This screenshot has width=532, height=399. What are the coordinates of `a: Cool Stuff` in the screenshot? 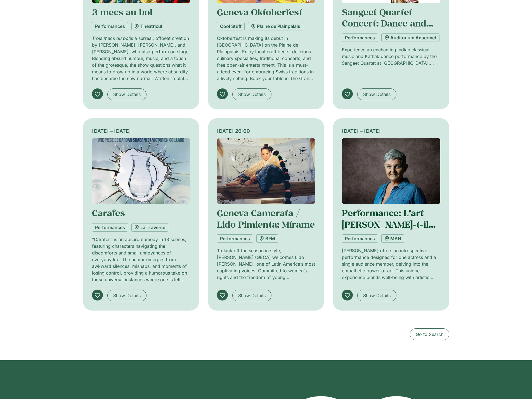 It's located at (230, 26).